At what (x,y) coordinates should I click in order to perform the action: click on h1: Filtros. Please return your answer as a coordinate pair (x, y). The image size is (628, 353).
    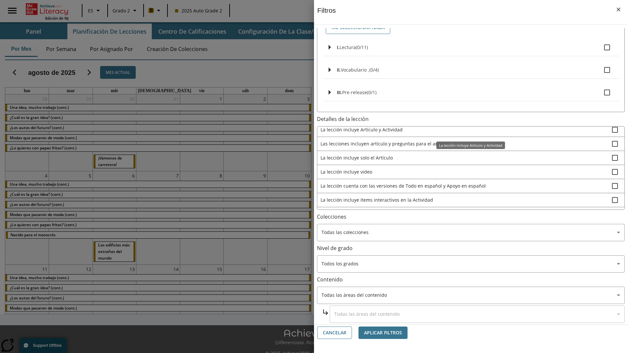
    Looking at the image, I should click on (326, 15).